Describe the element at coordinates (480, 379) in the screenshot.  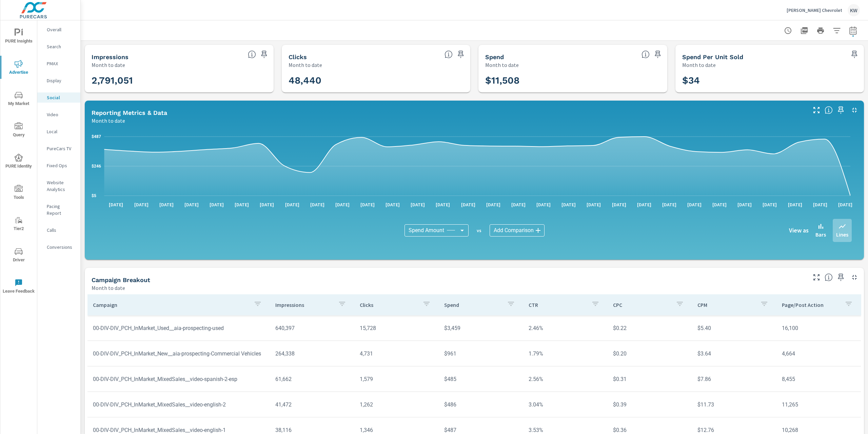
I see `td: $485` at that location.